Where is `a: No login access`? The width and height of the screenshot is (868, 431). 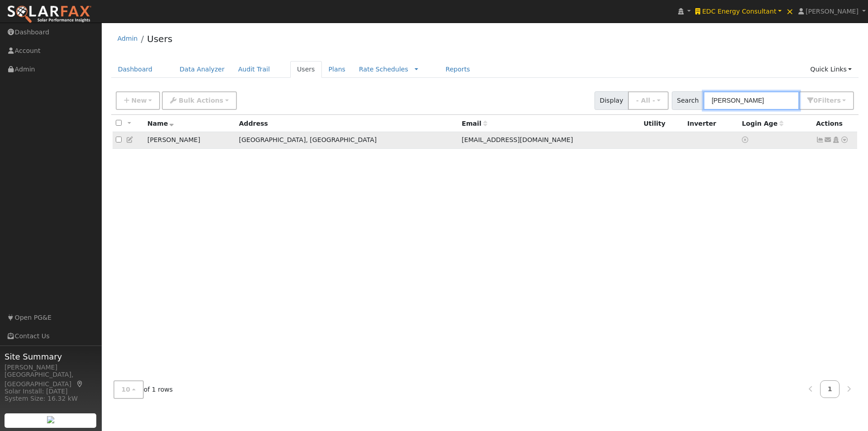 a: No login access is located at coordinates (745, 140).